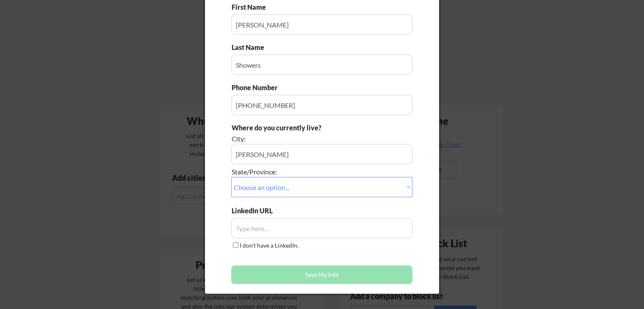 The image size is (644, 309). What do you see at coordinates (257, 88) in the screenshot?
I see `div: Phone Number` at bounding box center [257, 88].